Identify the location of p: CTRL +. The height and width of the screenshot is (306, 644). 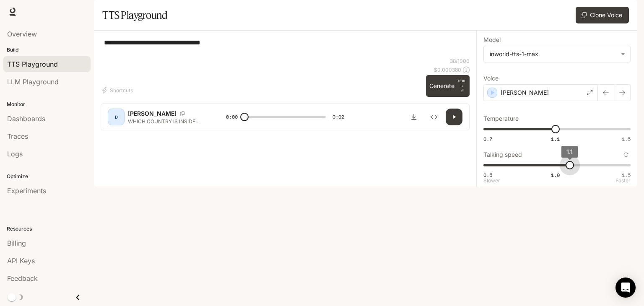
(462, 84).